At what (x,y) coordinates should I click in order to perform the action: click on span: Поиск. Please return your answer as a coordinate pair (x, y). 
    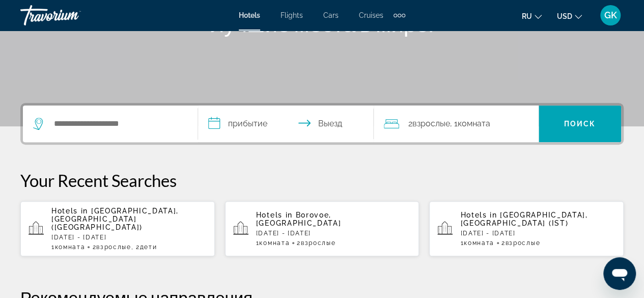
    Looking at the image, I should click on (580, 124).